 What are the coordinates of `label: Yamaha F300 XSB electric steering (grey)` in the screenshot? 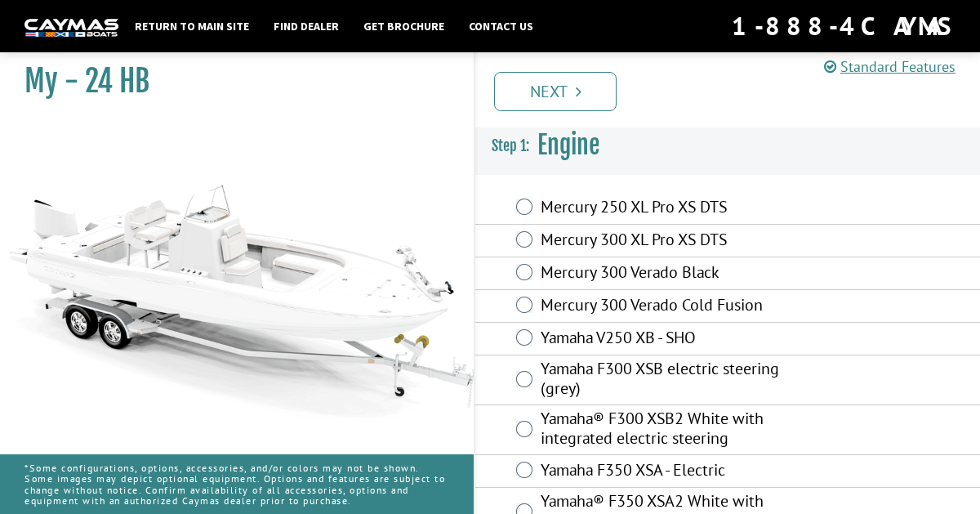 It's located at (672, 380).